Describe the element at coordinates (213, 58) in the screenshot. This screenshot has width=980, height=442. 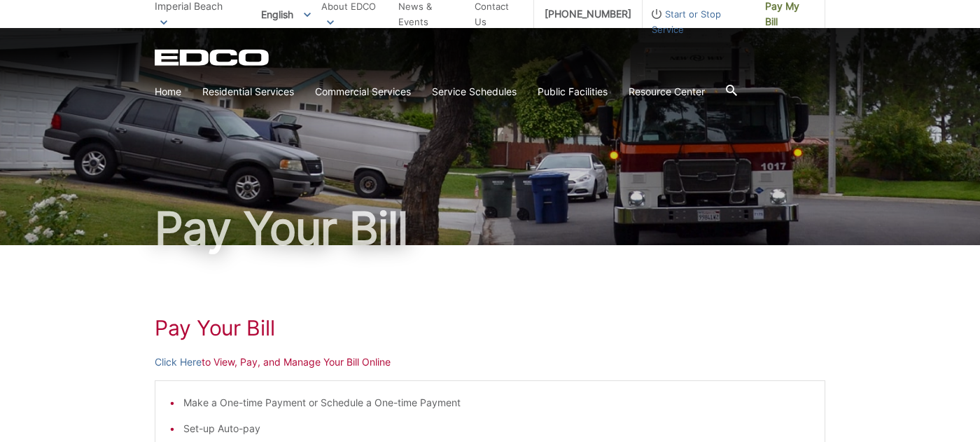
I see `a: EDCD logo. Return to the homepage.` at that location.